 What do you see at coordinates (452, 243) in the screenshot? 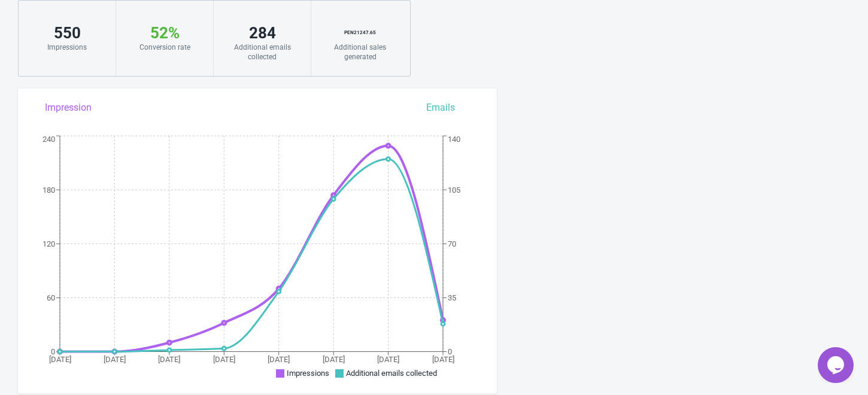
I see `tspan: 70` at bounding box center [452, 243].